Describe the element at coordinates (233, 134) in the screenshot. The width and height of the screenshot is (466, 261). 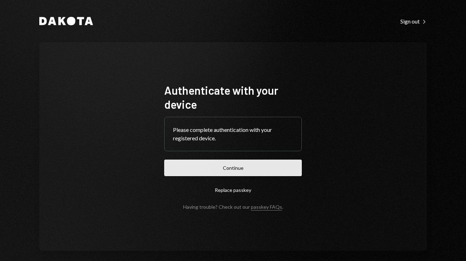
I see `div: Please complete authentication with your registered device.` at that location.